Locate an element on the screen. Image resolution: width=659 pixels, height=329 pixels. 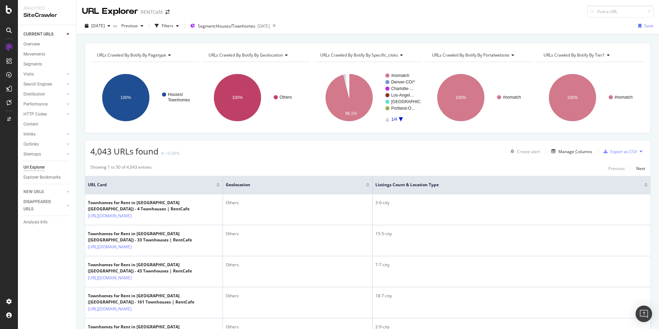
span: 2025 Aug. 20th is located at coordinates (98, 25).